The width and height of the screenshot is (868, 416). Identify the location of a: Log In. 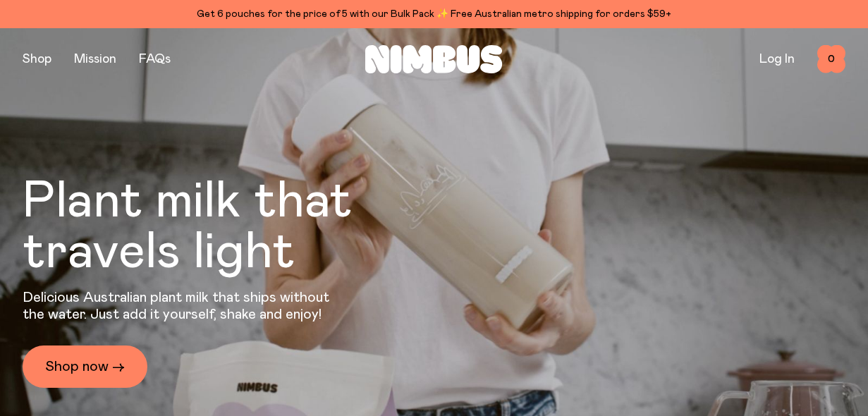
(778, 59).